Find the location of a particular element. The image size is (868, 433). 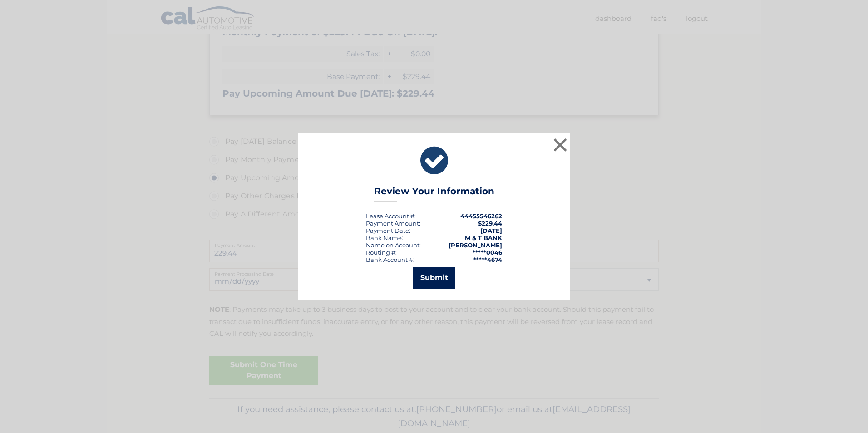

strong: 44455546262 is located at coordinates (481, 216).